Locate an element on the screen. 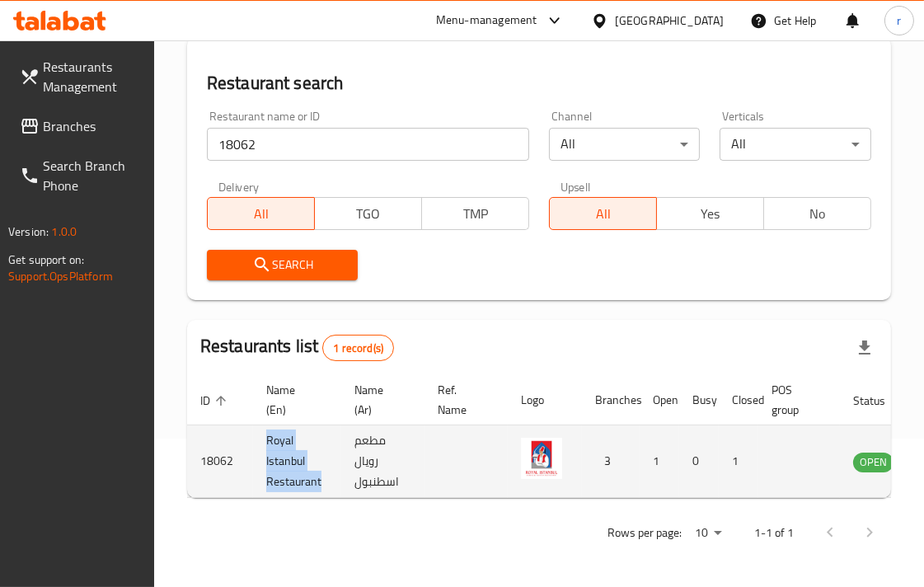  th: Logo is located at coordinates (545, 400).